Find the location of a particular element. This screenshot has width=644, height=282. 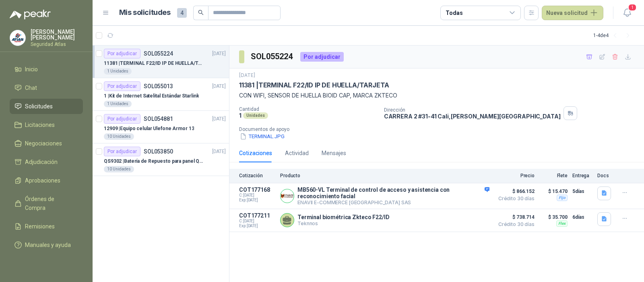

p: Documentos de apoyo is located at coordinates (440, 129).